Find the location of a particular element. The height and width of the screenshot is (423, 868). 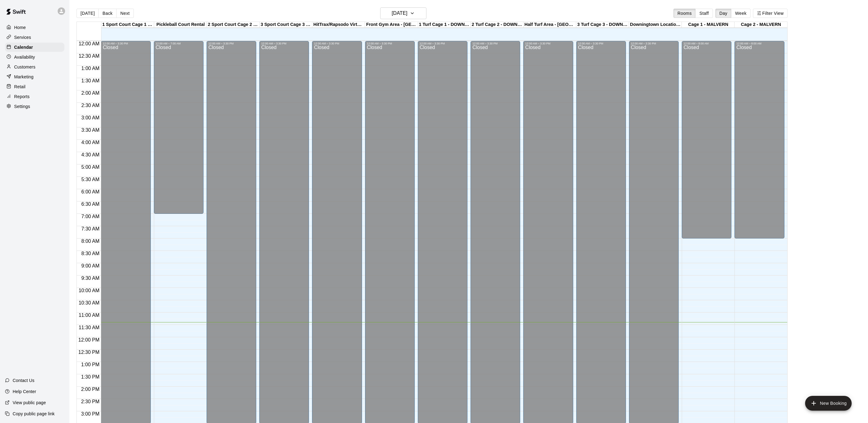

span: 1:00 AM is located at coordinates (90, 68).